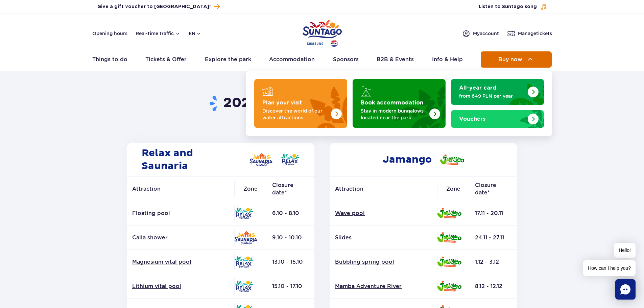 Image resolution: width=644 pixels, height=308 pixels. Describe the element at coordinates (516, 60) in the screenshot. I see `button: Buy now` at that location.